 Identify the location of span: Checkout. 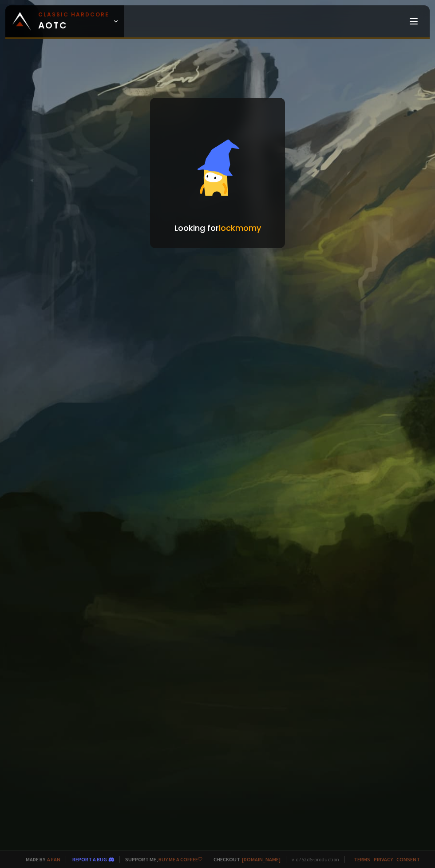
(244, 859).